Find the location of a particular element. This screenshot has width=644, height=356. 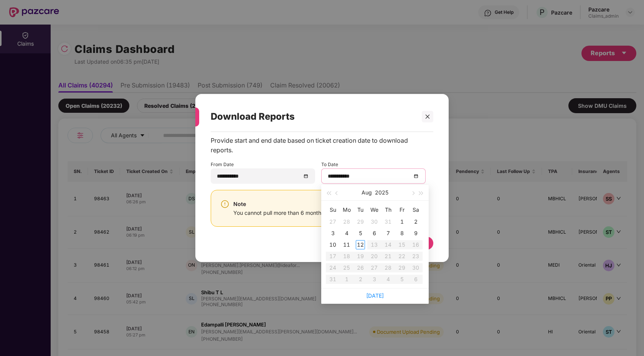

div: 8 is located at coordinates (402, 234).